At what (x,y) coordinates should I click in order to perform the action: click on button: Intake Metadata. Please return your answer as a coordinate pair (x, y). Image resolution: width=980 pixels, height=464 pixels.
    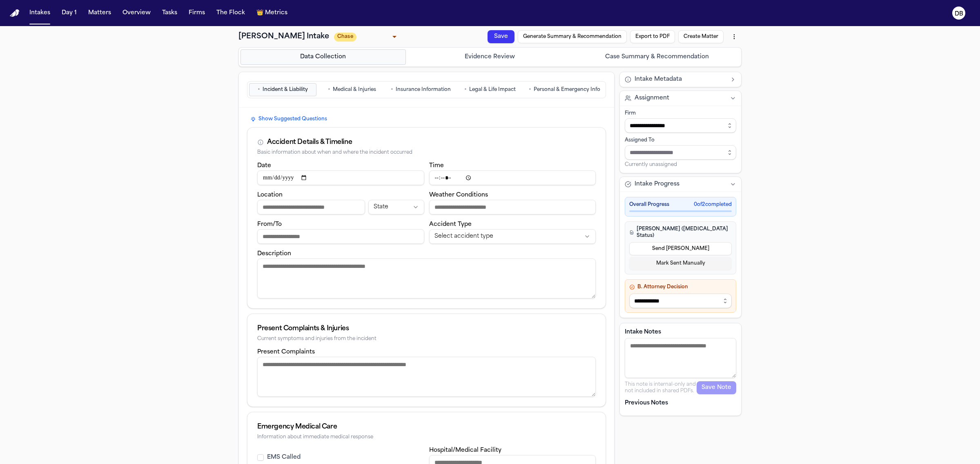
    Looking at the image, I should click on (680, 80).